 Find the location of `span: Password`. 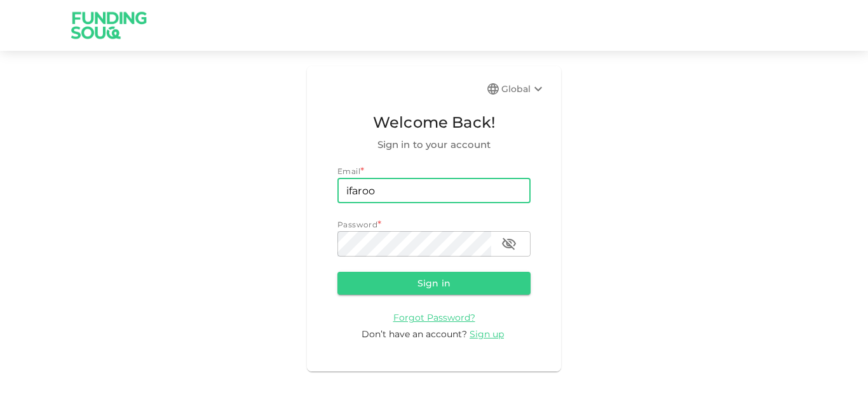

span: Password is located at coordinates (357, 224).